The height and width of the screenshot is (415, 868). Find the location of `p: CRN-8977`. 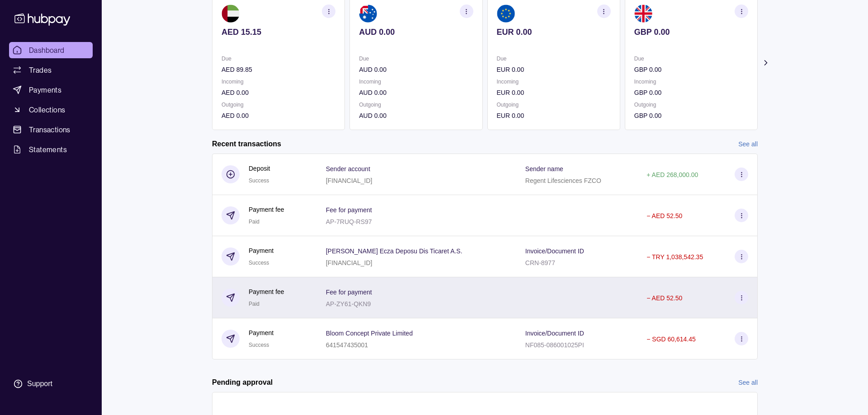

p: CRN-8977 is located at coordinates (540, 263).